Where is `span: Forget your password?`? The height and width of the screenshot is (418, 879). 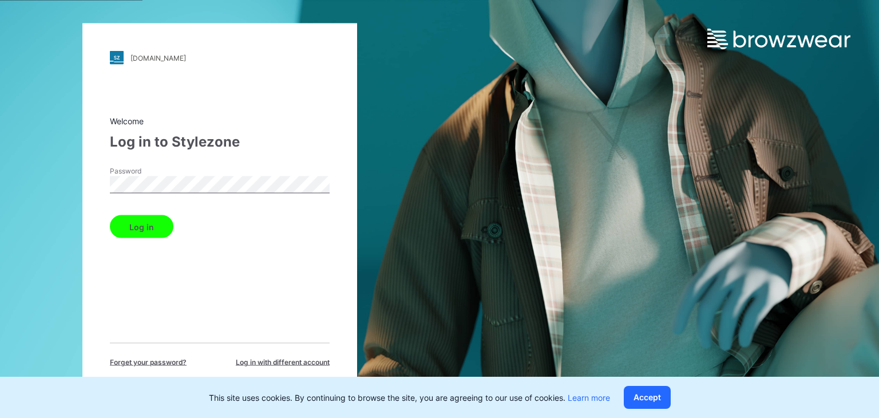 span: Forget your password? is located at coordinates (148, 362).